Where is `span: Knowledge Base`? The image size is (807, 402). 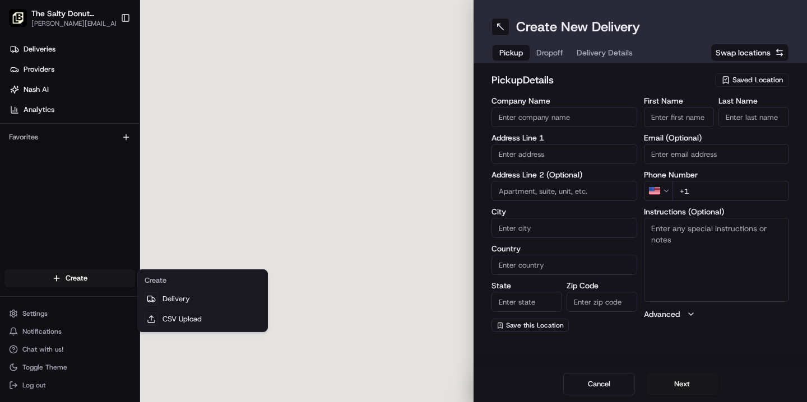 span: Knowledge Base is located at coordinates (54, 168).